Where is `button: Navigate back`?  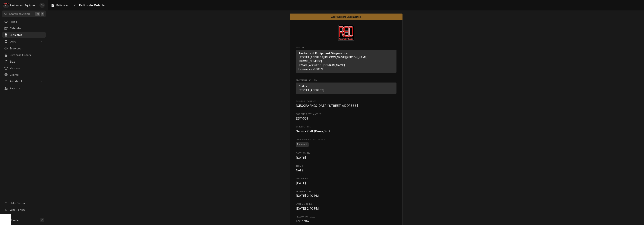 button: Navigate back is located at coordinates (75, 5).